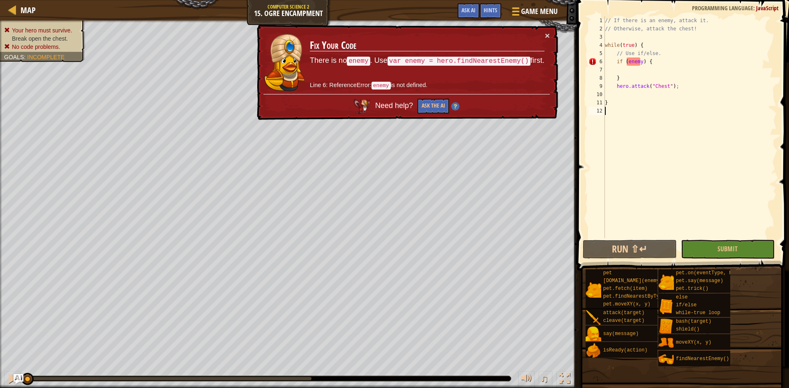 The image size is (789, 388). I want to click on div: 4, so click(597, 45).